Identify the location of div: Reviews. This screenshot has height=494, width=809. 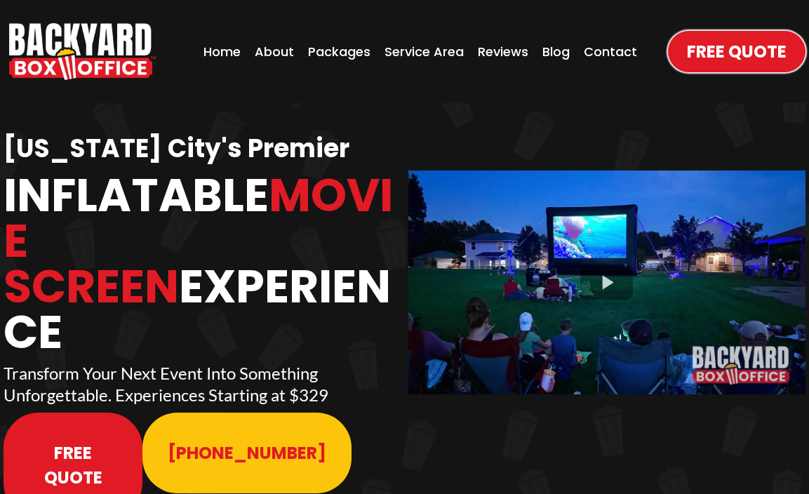
(503, 51).